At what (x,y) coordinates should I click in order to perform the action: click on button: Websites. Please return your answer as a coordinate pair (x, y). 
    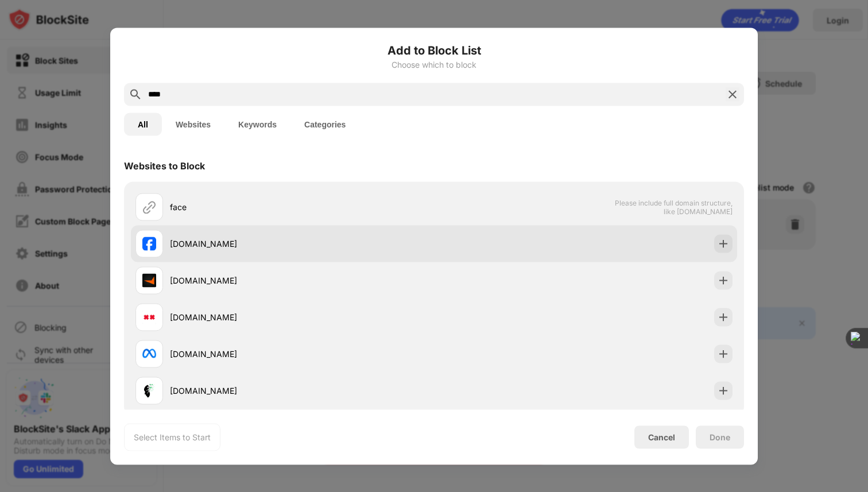
    Looking at the image, I should click on (193, 124).